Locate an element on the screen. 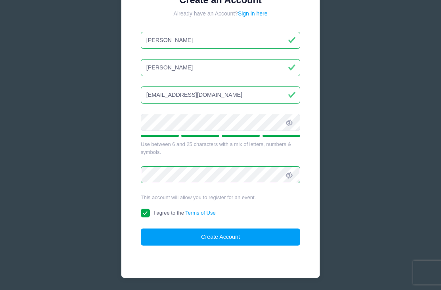 This screenshot has height=290, width=441. div: Use between 6 and 25 characters with a mix of letters, numbers & symbols. is located at coordinates (220, 148).